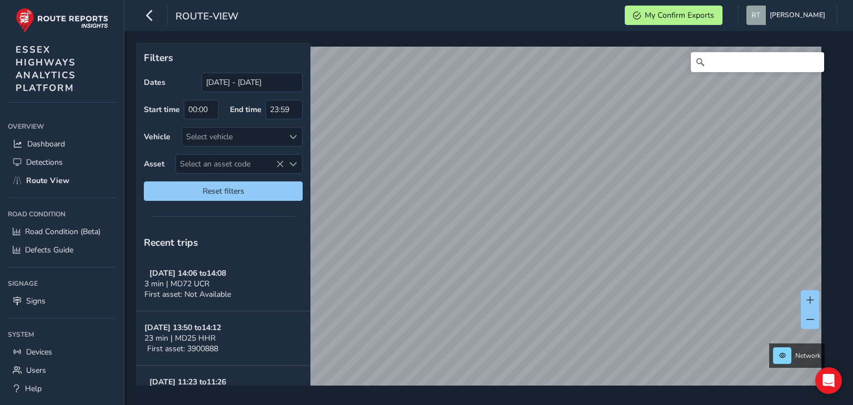 The height and width of the screenshot is (405, 853). What do you see at coordinates (293, 164) in the screenshot?
I see `div: Select an asset code` at bounding box center [293, 164].